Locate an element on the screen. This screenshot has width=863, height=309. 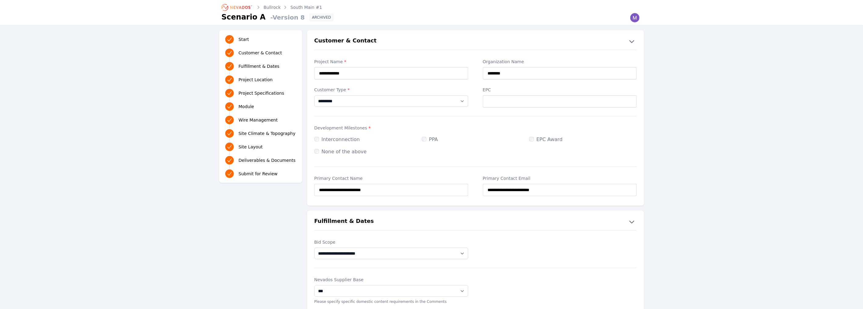
input: PPA is located at coordinates (424, 139).